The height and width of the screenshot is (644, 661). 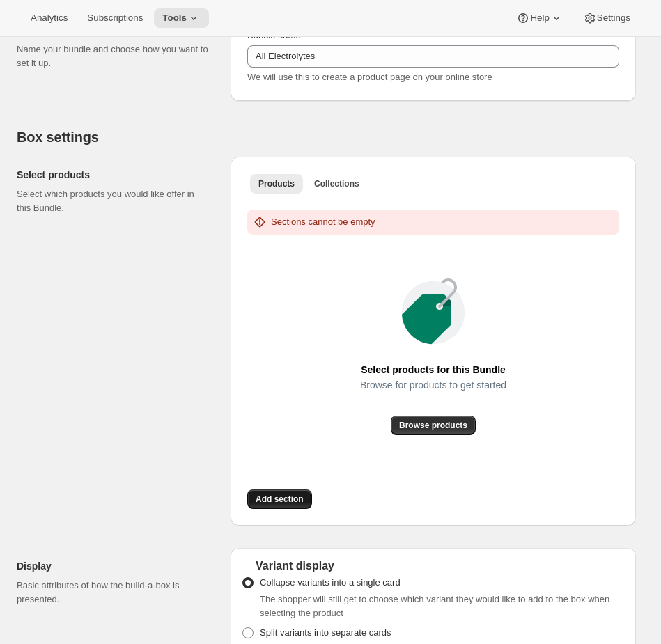 I want to click on p: Select which products you would like offer in this Bundle., so click(x=112, y=201).